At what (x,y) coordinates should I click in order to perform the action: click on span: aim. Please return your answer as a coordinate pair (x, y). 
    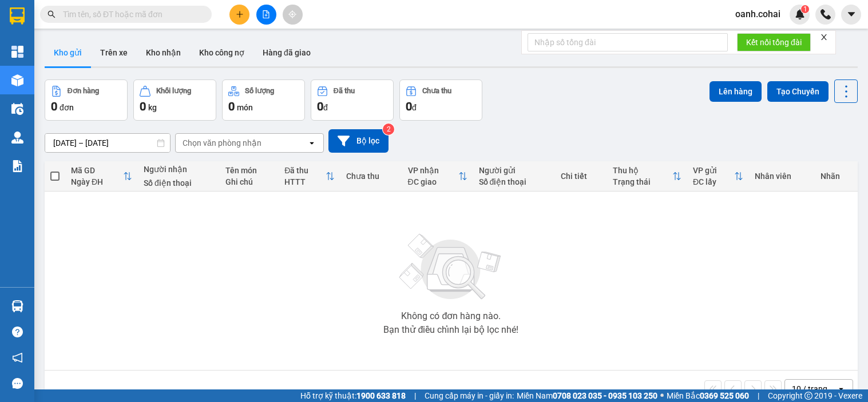
    Looking at the image, I should click on (292, 14).